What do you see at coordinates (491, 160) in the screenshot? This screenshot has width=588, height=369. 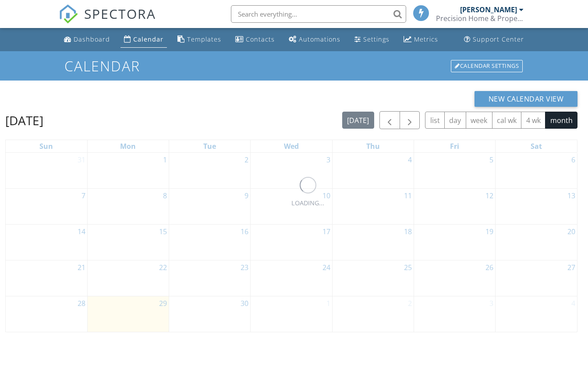 I see `a: Go to September 5, 2025` at bounding box center [491, 160].